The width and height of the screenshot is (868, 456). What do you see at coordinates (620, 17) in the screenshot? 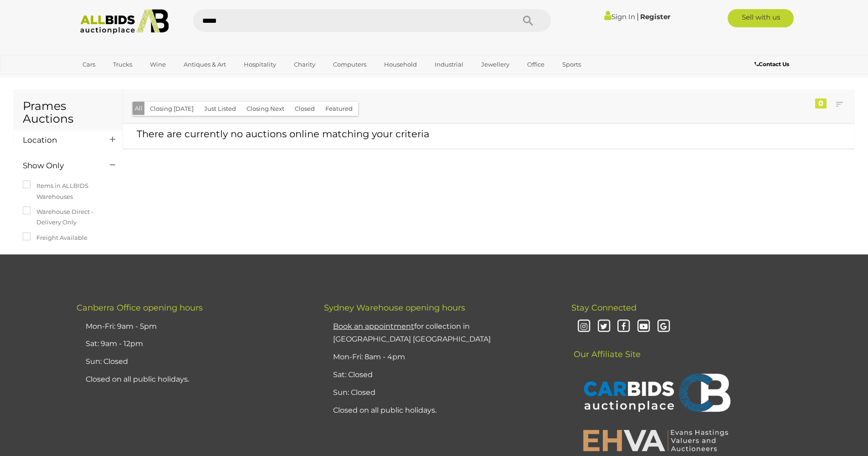
I see `a: Sign In` at bounding box center [620, 17].